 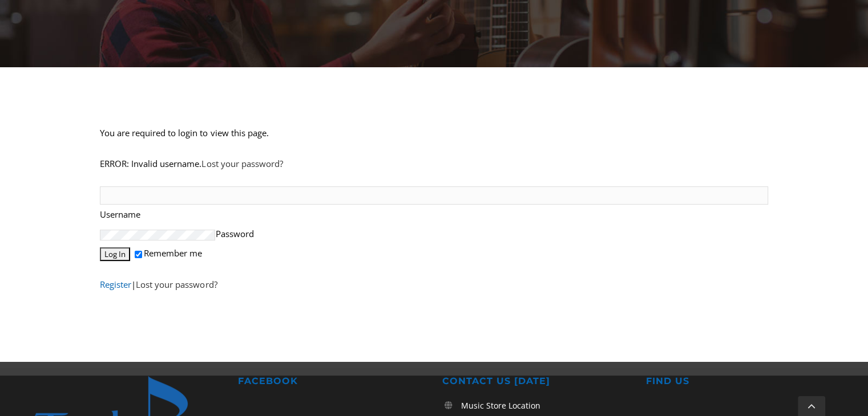 What do you see at coordinates (332, 382) in the screenshot?
I see `h2: FACEBOOK` at bounding box center [332, 382].